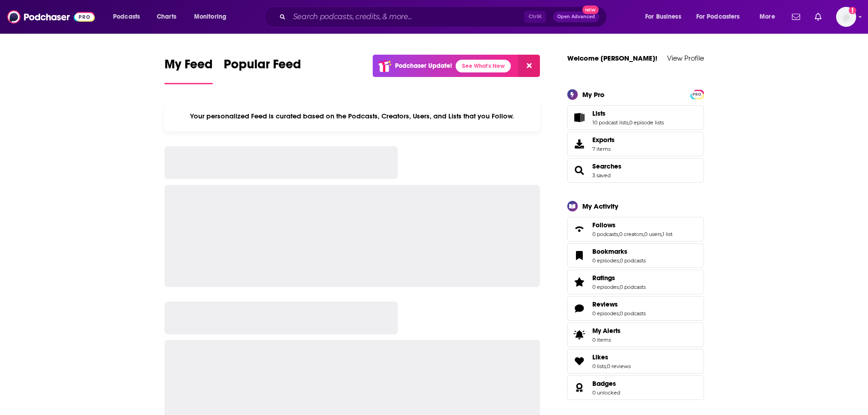 The height and width of the screenshot is (415, 868). Describe the element at coordinates (126, 17) in the screenshot. I see `span: Podcasts` at that location.